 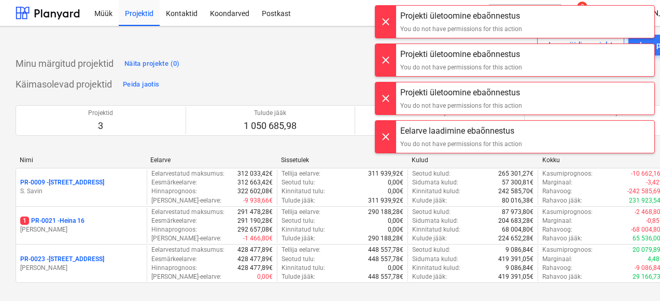 What do you see at coordinates (81, 160) in the screenshot?
I see `div: Nimi` at bounding box center [81, 160].